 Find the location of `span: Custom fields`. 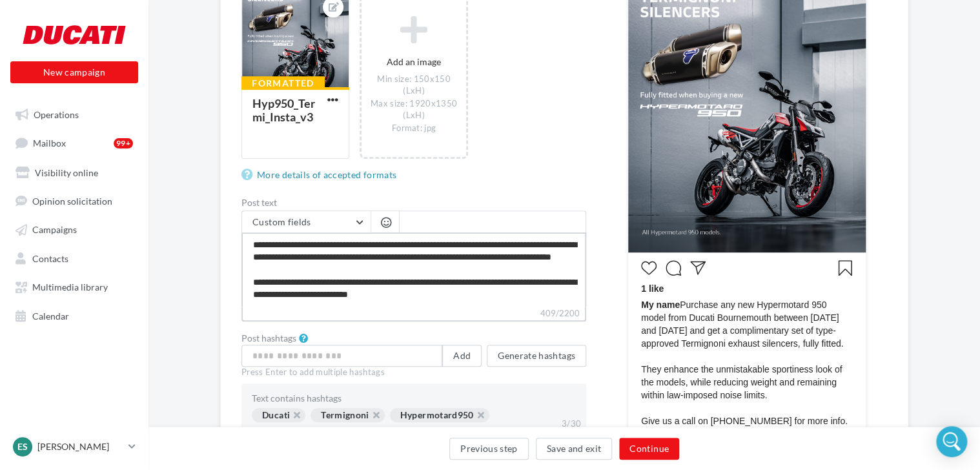

span: Custom fields is located at coordinates (281, 222).